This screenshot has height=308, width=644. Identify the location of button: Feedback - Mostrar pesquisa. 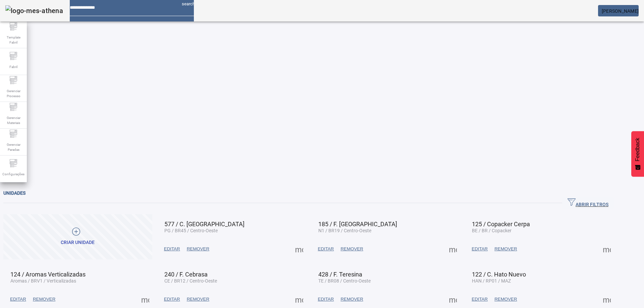
(638, 154).